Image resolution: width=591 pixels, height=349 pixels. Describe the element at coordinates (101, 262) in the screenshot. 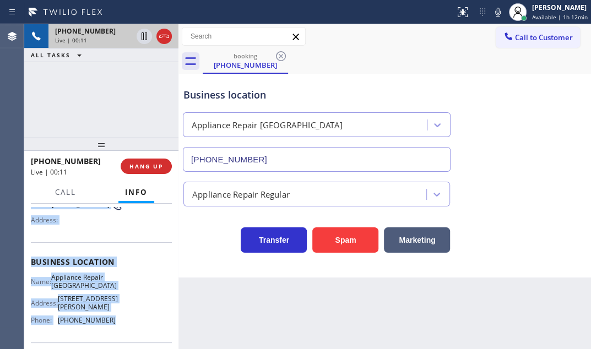

I see `span: Business location` at that location.